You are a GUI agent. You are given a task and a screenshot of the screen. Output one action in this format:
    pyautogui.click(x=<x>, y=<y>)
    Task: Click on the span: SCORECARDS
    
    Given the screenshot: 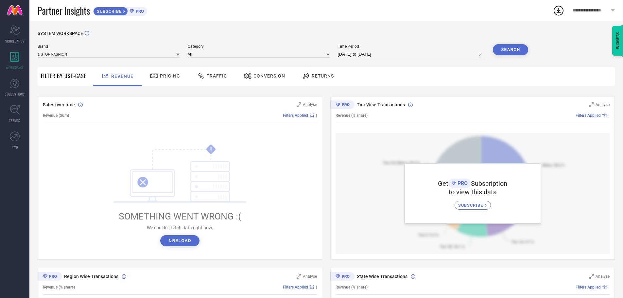 What is the action you would take?
    pyautogui.click(x=15, y=41)
    